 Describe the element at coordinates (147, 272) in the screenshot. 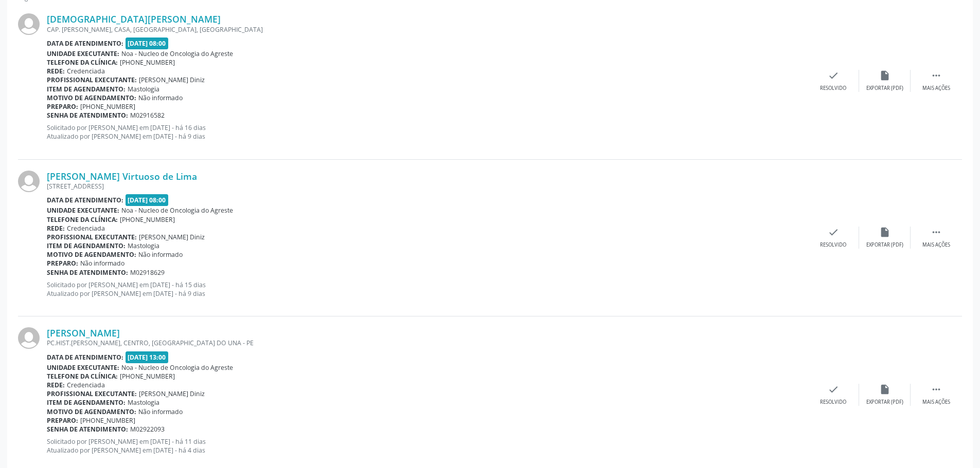

I see `span: M02918629` at that location.